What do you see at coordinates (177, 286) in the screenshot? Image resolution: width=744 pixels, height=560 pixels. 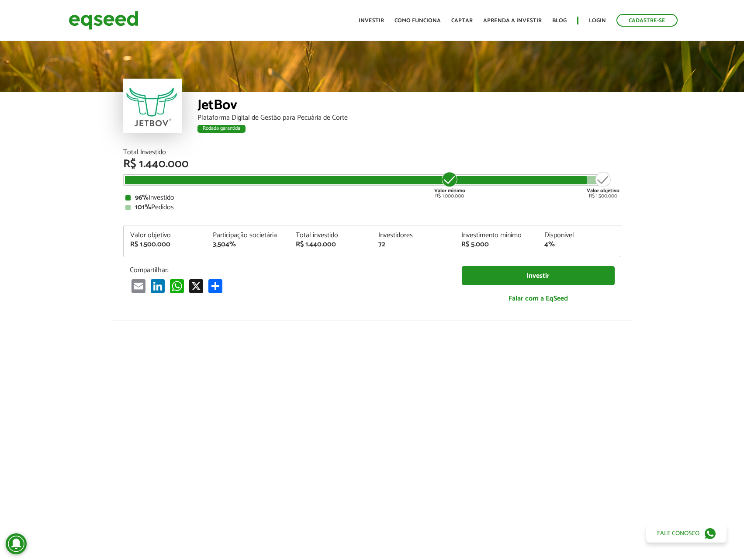 I see `a: WhatsApp` at bounding box center [177, 286].